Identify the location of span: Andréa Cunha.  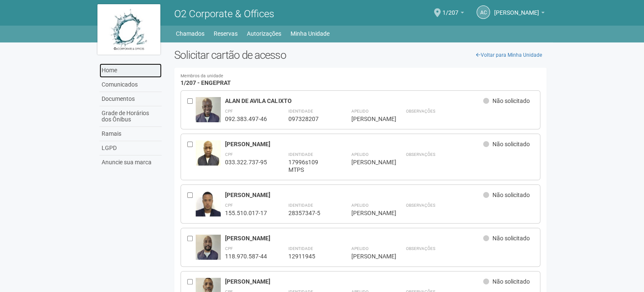
(517, 8).